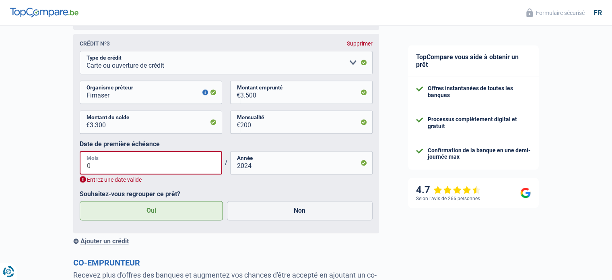 The height and width of the screenshot is (280, 612). Describe the element at coordinates (300, 210) in the screenshot. I see `label: Non` at that location.